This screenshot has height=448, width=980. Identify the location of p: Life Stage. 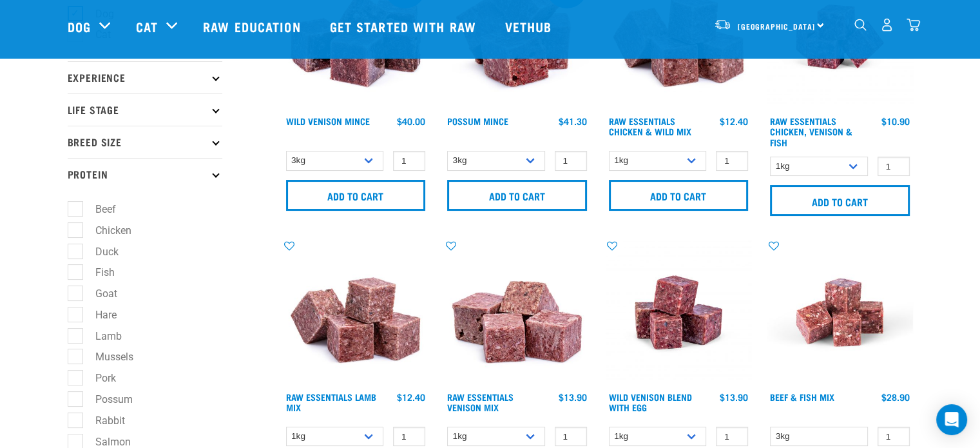
(145, 109).